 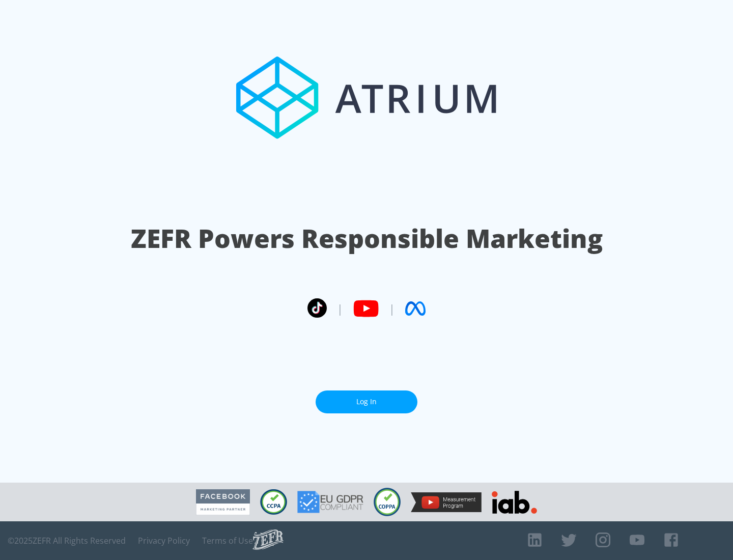 What do you see at coordinates (330, 502) in the screenshot?
I see `img: GDPR Compliant` at bounding box center [330, 502].